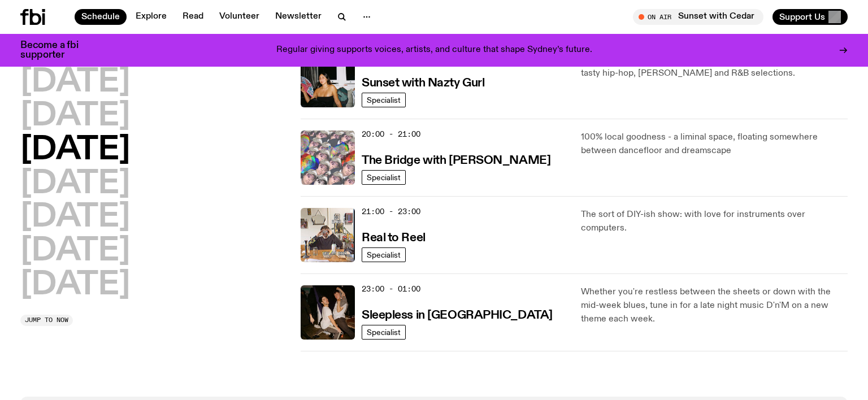 Image resolution: width=868 pixels, height=400 pixels. What do you see at coordinates (423, 83) in the screenshot?
I see `h3: Sunset with Nazty Gurl` at bounding box center [423, 83].